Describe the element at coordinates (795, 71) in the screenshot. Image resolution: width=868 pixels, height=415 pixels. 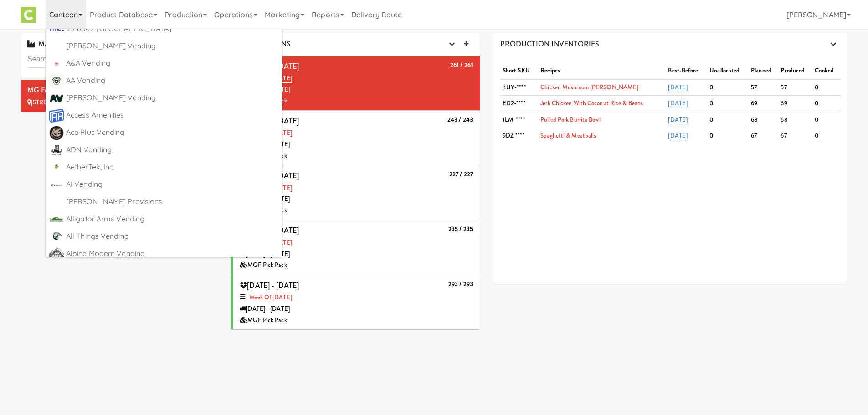
I see `th: Produced` at that location.